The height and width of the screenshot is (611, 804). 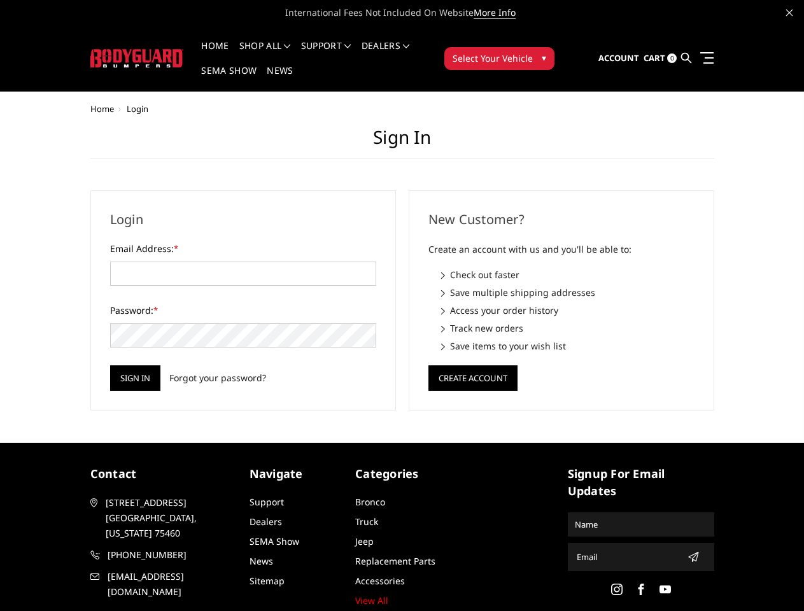 I want to click on a: More Info, so click(x=494, y=13).